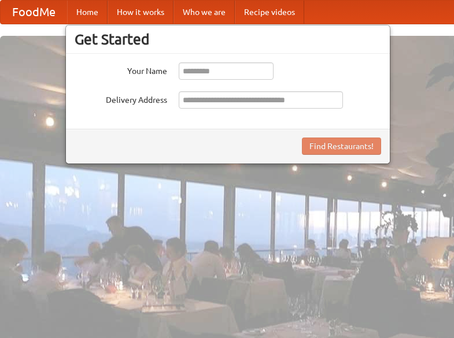  Describe the element at coordinates (141, 12) in the screenshot. I see `a: How it works` at that location.